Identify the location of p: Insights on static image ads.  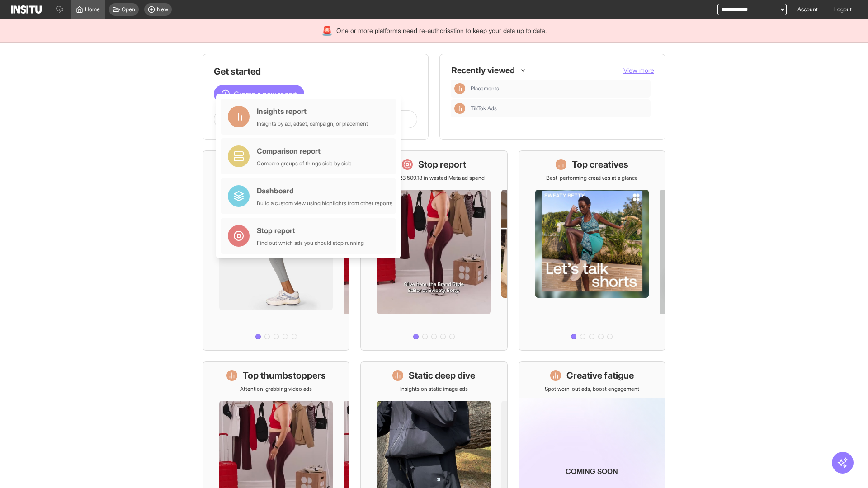
(434, 389).